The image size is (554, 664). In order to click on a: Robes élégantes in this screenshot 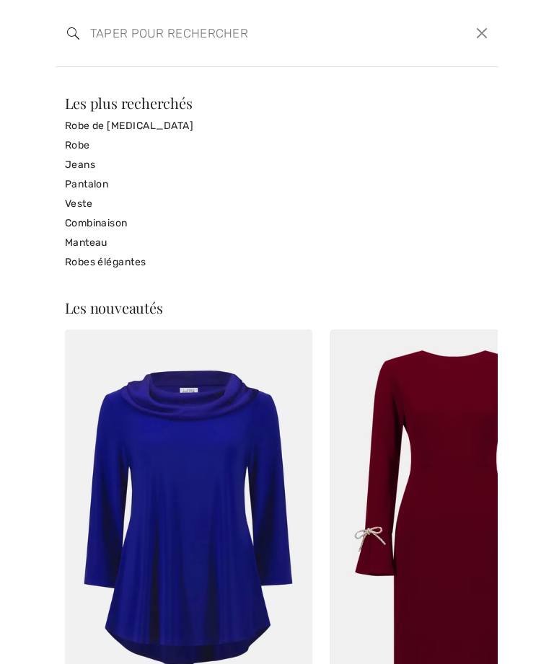, I will do `click(277, 262)`.